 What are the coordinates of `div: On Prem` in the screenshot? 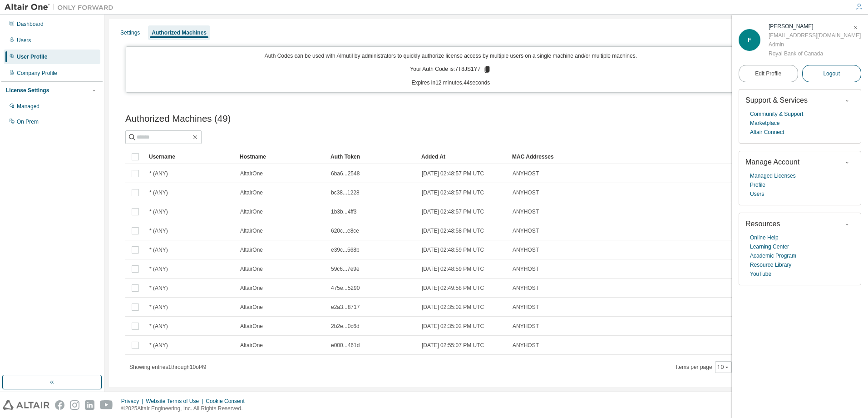 It's located at (28, 122).